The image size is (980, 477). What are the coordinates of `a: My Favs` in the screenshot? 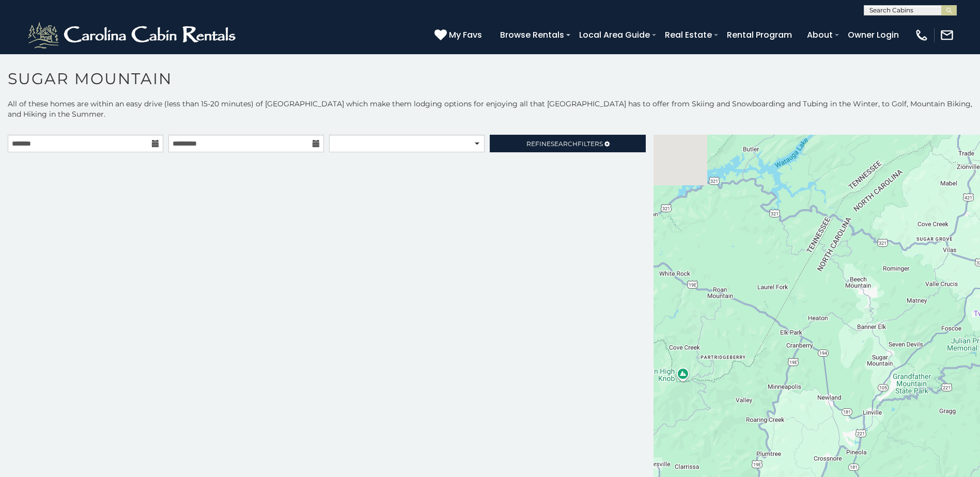 It's located at (460, 35).